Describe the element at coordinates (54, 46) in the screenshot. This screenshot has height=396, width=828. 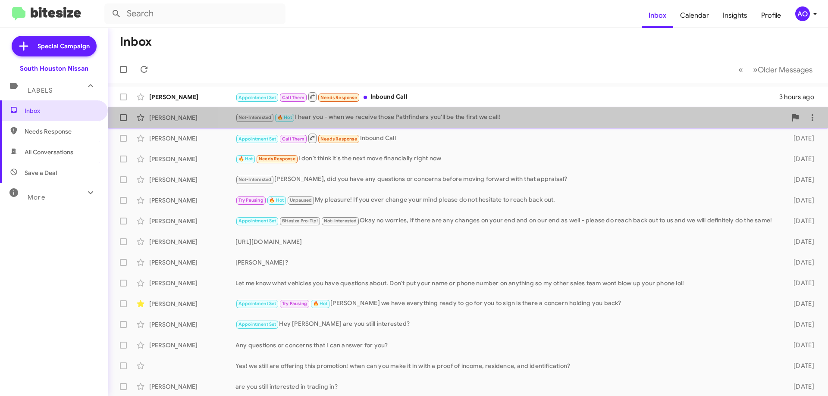
I see `a: Special Campaign` at that location.